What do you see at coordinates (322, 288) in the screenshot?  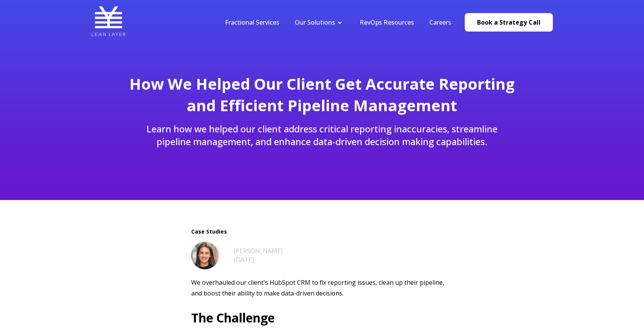 I see `p: We overhauled our client's HubSpot CRM to fix reporting issues, clean up their pipeline, and boos...` at bounding box center [322, 288].